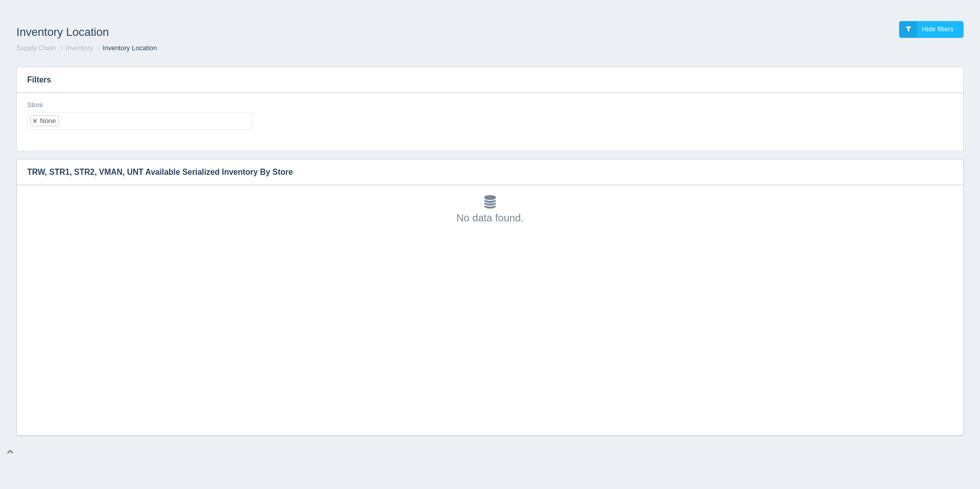  What do you see at coordinates (125, 48) in the screenshot?
I see `li: Inventory Location` at bounding box center [125, 48].